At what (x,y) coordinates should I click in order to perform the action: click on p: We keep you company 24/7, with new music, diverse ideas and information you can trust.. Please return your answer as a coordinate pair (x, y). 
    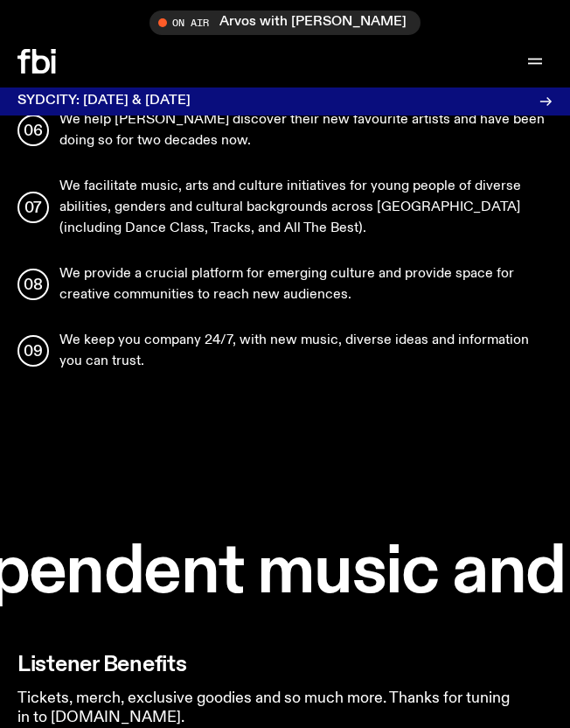
    Looking at the image, I should click on (306, 351).